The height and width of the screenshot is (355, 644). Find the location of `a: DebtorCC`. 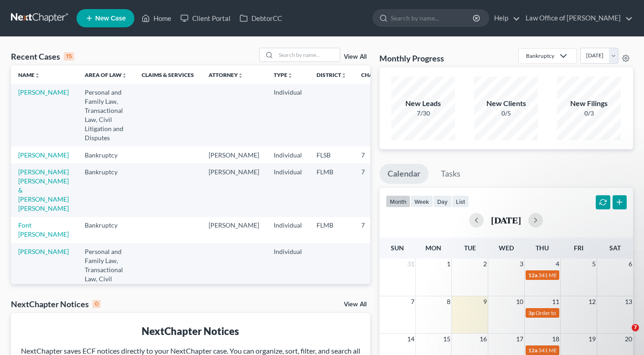

a: DebtorCC is located at coordinates (260, 19).